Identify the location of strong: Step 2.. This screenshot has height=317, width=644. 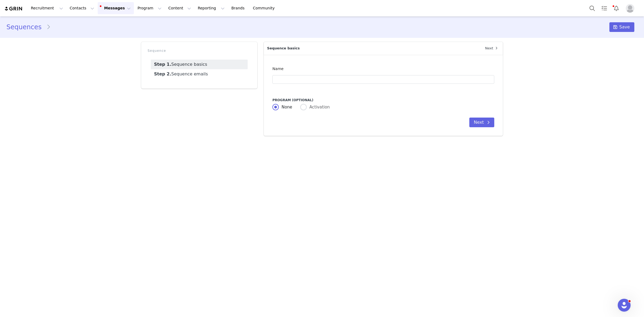
(163, 74).